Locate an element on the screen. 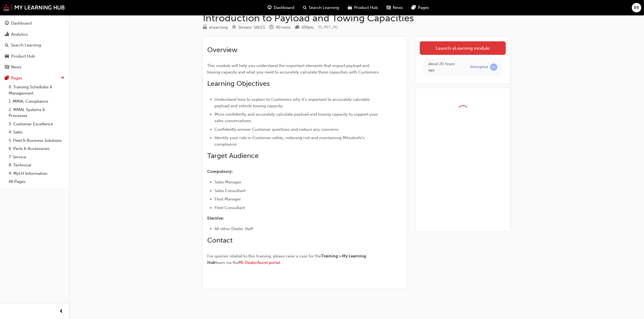  span: This module will help you understand the important elements that impact payload and towing capaci... is located at coordinates (294, 69).